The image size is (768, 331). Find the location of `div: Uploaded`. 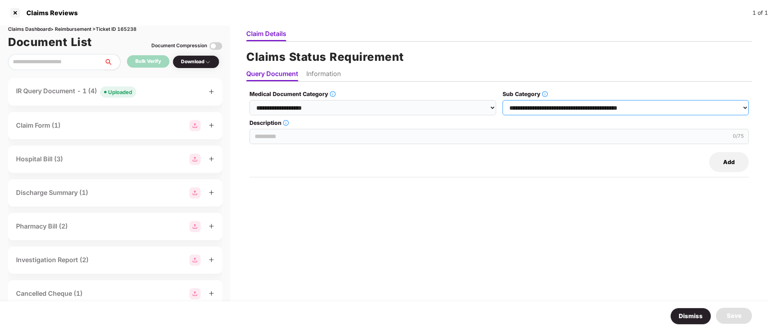

div: Uploaded is located at coordinates (120, 92).